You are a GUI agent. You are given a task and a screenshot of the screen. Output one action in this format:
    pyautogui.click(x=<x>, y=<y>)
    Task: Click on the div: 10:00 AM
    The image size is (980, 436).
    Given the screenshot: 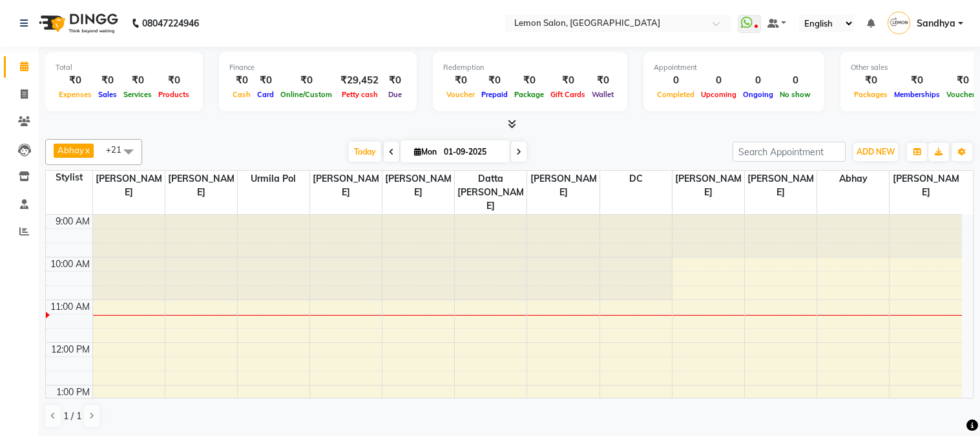 What is the action you would take?
    pyautogui.click(x=69, y=264)
    